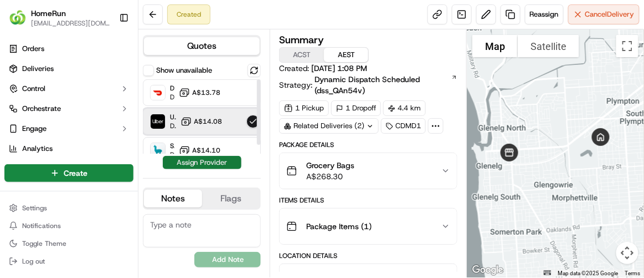  I want to click on span: Reassign, so click(545, 14).